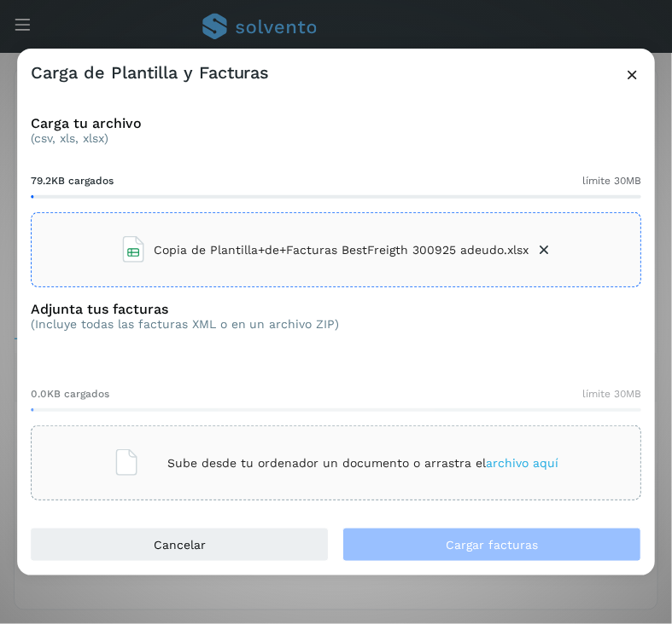 The width and height of the screenshot is (672, 624). What do you see at coordinates (491, 545) in the screenshot?
I see `span: Cargar facturas` at bounding box center [491, 545].